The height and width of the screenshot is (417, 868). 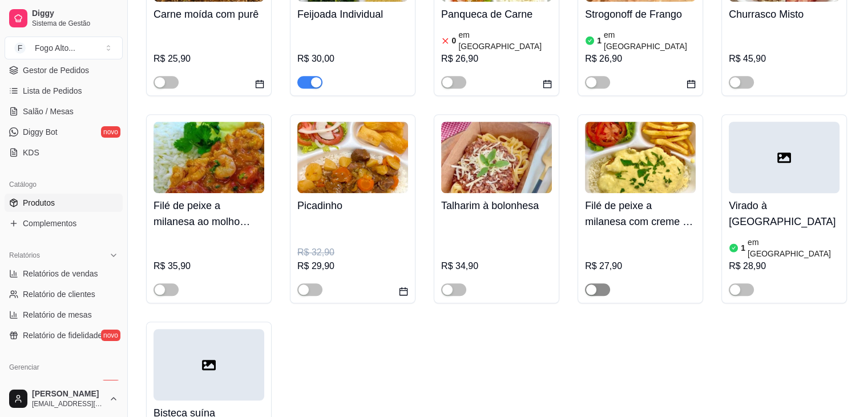 I want to click on div: R$ 25,90, so click(x=209, y=59).